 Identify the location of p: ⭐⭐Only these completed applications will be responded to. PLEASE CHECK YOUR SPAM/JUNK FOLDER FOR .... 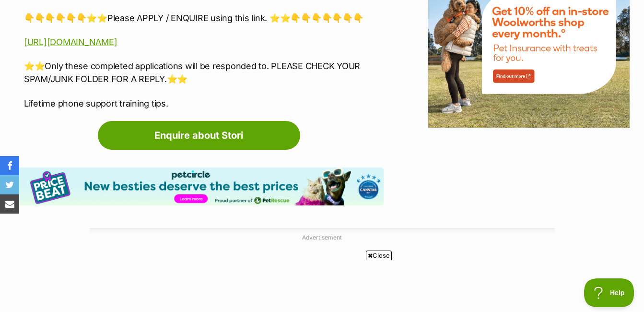
(204, 72).